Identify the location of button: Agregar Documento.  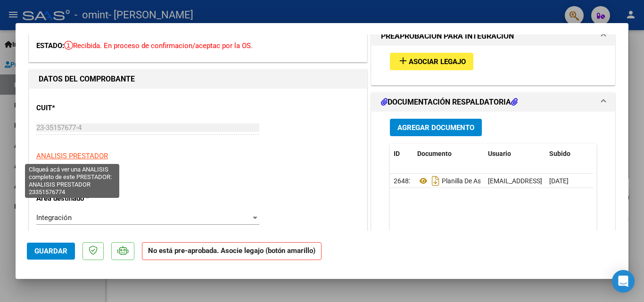
(435, 127).